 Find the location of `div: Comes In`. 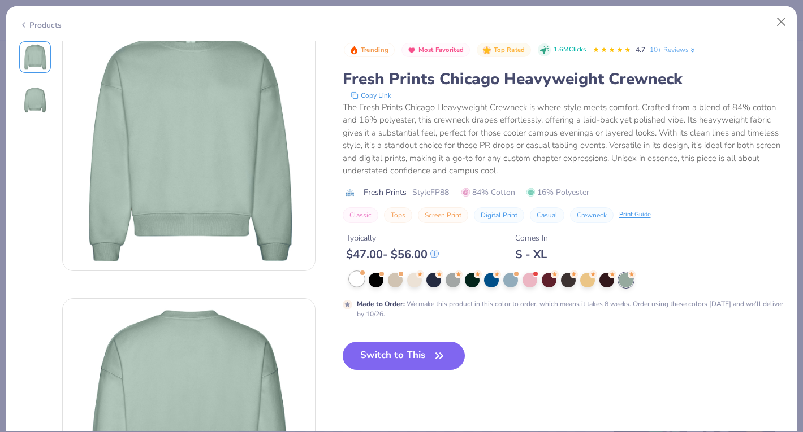

div: Comes In is located at coordinates (531, 238).